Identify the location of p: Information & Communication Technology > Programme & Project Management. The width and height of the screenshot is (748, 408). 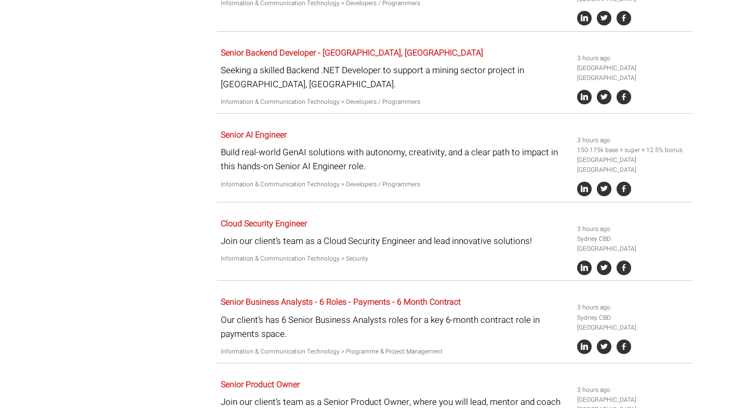
(395, 352).